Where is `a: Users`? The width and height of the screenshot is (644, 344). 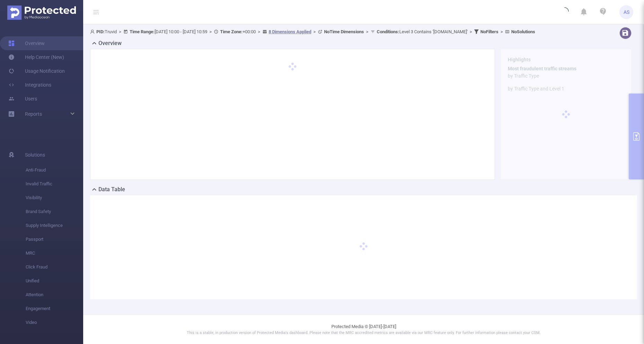
a: Users is located at coordinates (22, 99).